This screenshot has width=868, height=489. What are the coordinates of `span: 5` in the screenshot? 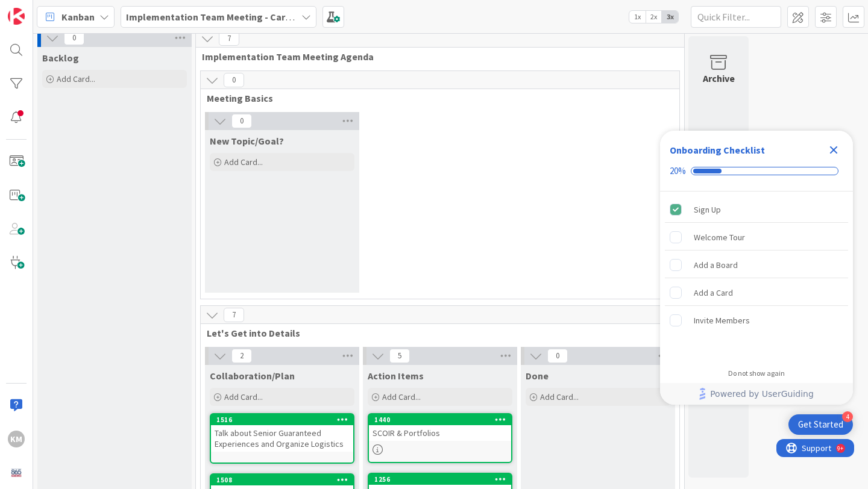 It's located at (399, 356).